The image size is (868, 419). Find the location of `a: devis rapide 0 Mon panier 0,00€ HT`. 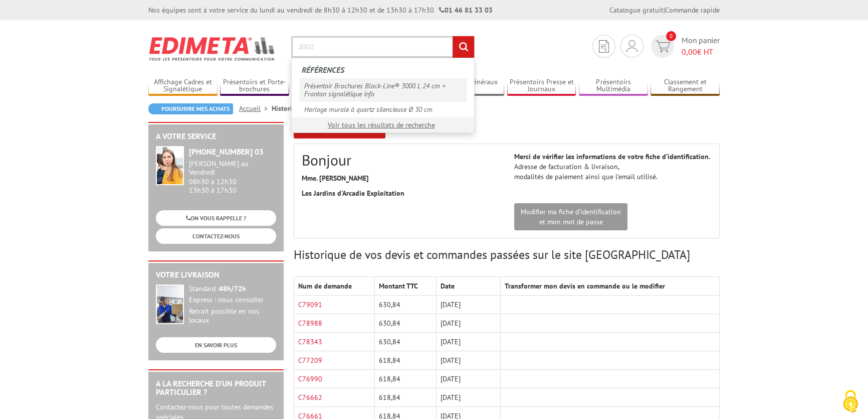

a: devis rapide 0 Mon panier 0,00€ HT is located at coordinates (685, 46).